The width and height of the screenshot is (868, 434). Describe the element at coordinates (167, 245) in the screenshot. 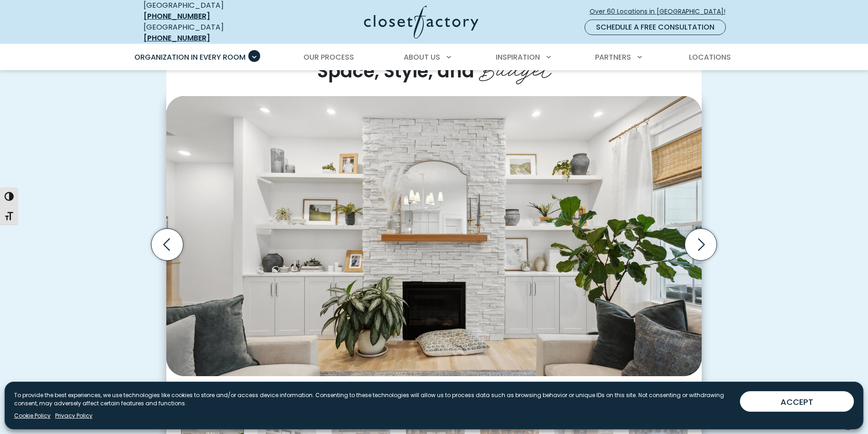

I see `button: Previous slide` at that location.